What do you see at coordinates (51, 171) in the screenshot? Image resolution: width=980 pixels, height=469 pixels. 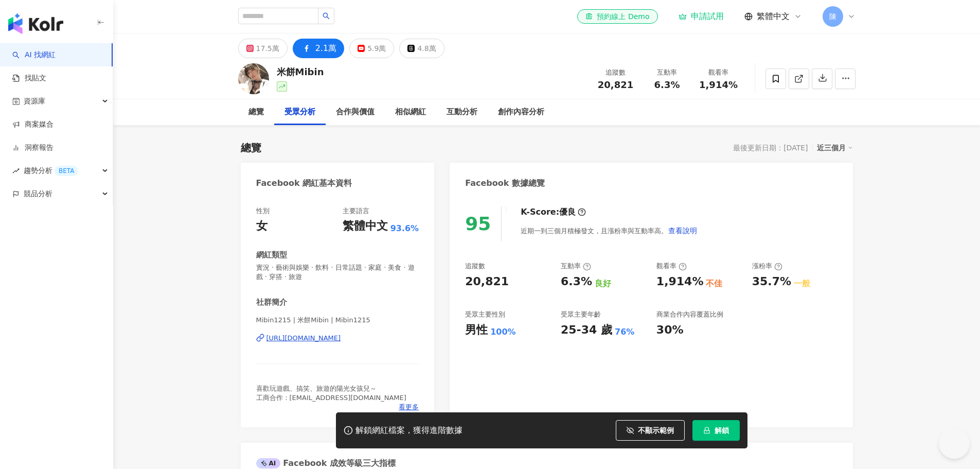 I see `span: 趨勢分析` at bounding box center [51, 171].